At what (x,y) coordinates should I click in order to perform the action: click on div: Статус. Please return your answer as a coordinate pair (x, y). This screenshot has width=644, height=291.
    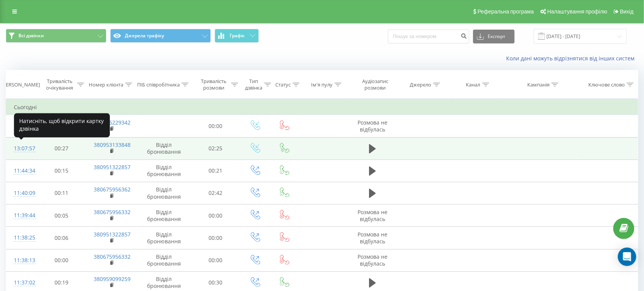
    Looking at the image, I should click on (283, 84).